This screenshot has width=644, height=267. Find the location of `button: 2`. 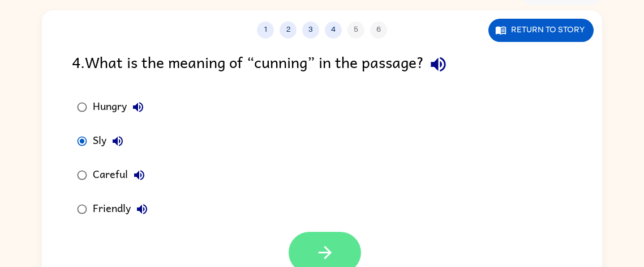

button: 2 is located at coordinates (288, 30).